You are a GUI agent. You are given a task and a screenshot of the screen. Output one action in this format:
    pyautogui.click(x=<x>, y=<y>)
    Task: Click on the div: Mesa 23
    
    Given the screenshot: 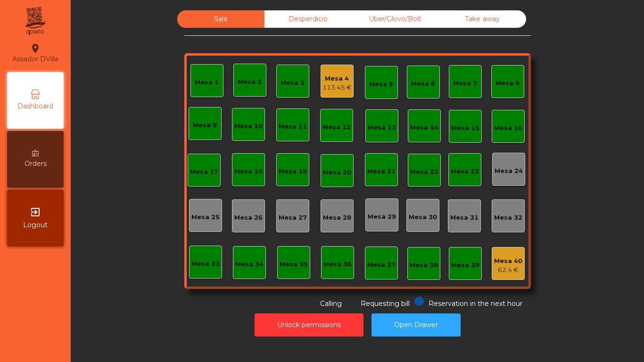 What is the action you would take?
    pyautogui.click(x=465, y=172)
    